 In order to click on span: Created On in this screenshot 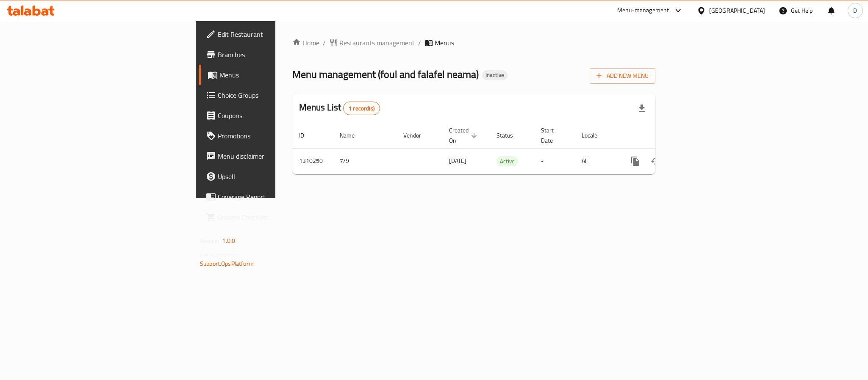, I will do `click(464, 135)`.